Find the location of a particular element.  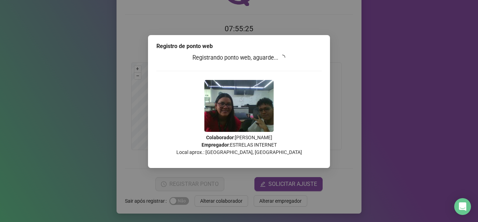

span: loading is located at coordinates (282, 57).